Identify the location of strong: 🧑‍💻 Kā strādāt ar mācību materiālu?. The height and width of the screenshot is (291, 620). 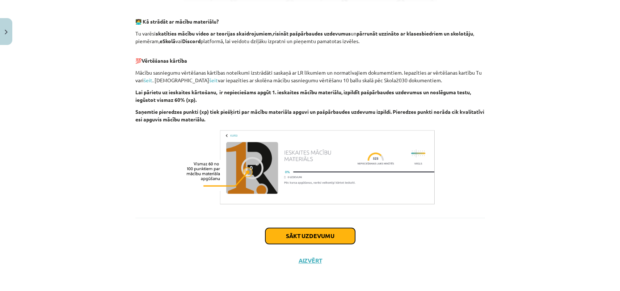
(177, 21).